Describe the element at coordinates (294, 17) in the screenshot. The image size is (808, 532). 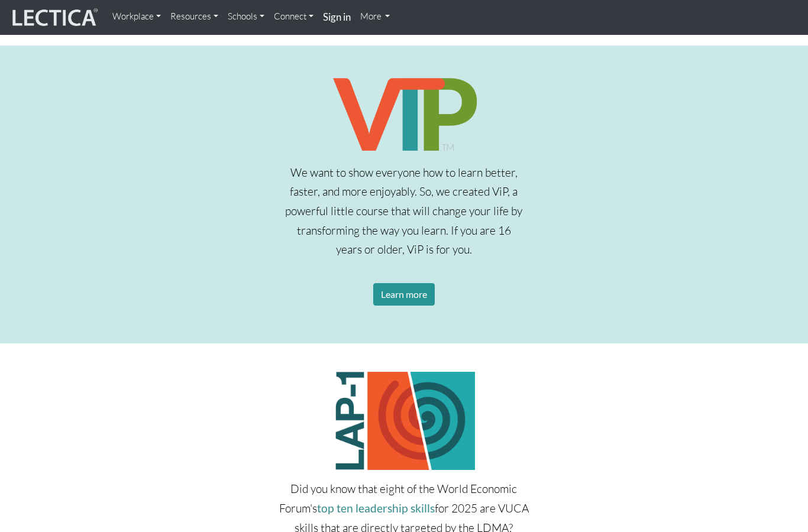
I see `a: Connect` at that location.